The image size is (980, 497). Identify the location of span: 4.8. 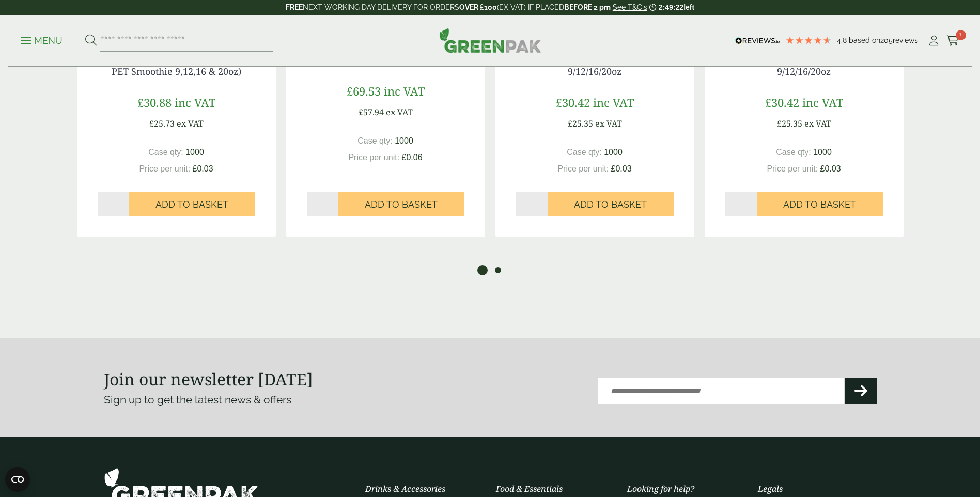
(843, 40).